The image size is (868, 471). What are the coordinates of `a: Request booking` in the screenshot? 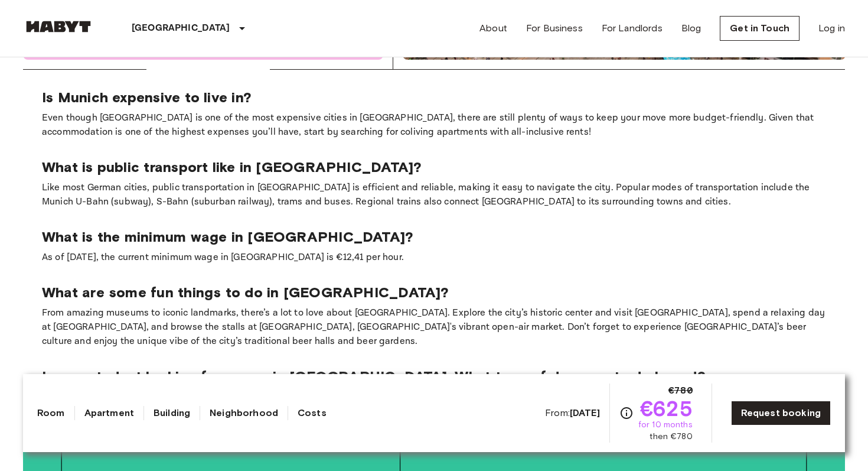 It's located at (780, 413).